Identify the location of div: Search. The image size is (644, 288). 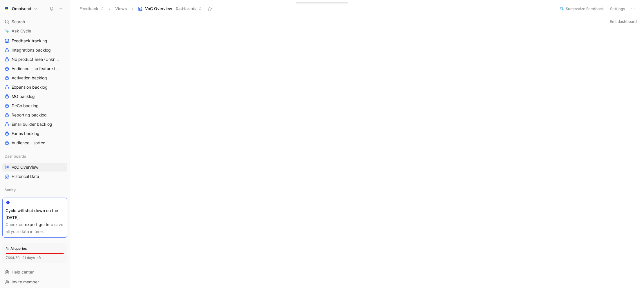
(35, 22).